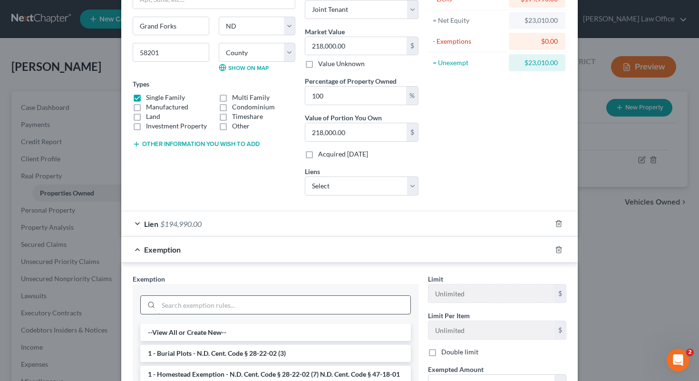 The image size is (699, 381). What do you see at coordinates (165, 97) in the screenshot?
I see `label: Single Family` at bounding box center [165, 97].